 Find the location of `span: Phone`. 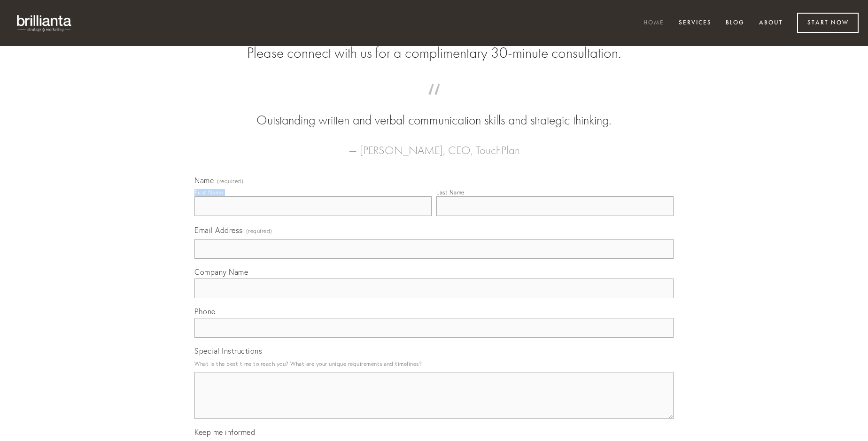

span: Phone is located at coordinates (205, 311).